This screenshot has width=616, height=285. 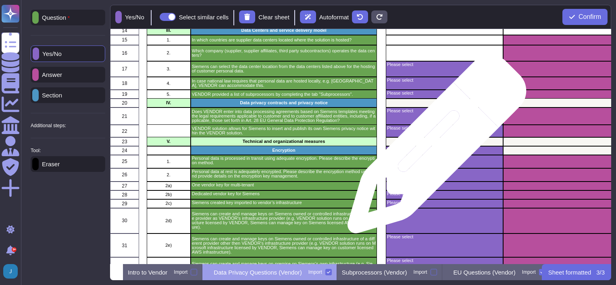 What do you see at coordinates (125, 186) in the screenshot?
I see `div: 27` at bounding box center [125, 186].